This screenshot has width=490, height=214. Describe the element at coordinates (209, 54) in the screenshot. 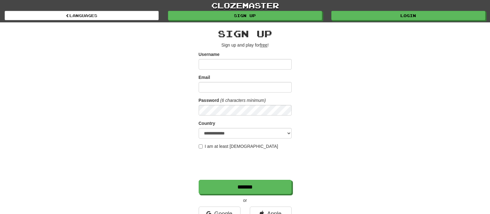

I see `label: Username` at that location.